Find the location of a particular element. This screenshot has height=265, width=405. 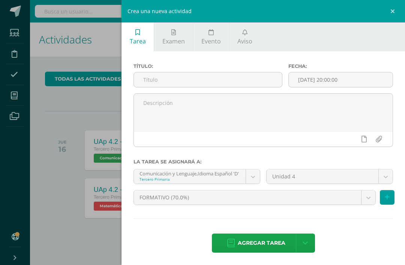

span: Agregar tarea is located at coordinates (261, 243).